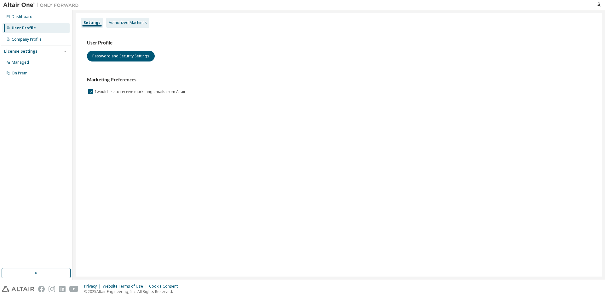 This screenshot has height=298, width=605. I want to click on img: instagram.svg, so click(52, 289).